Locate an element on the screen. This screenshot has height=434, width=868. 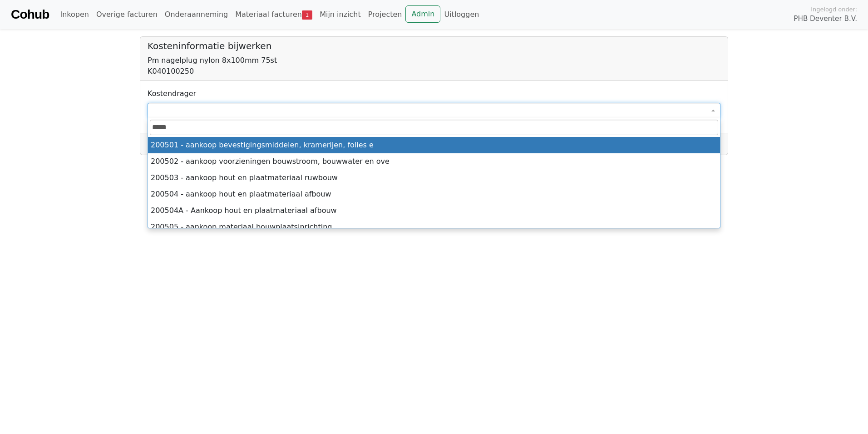
a: Mijn inzicht is located at coordinates (340, 15).